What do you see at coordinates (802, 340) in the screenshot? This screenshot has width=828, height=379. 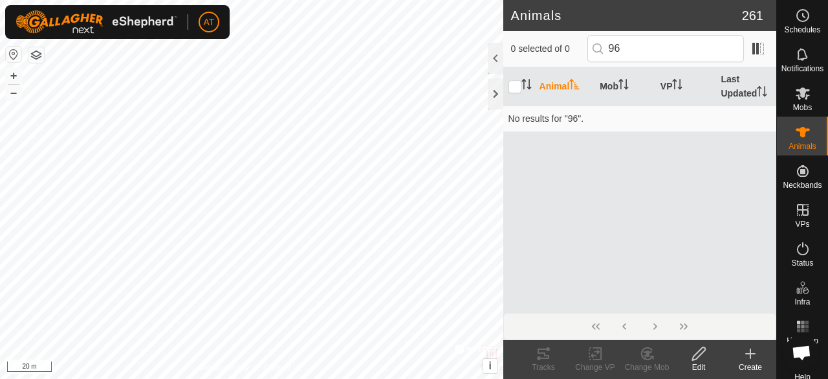 I see `span: Heatmap` at bounding box center [802, 340].